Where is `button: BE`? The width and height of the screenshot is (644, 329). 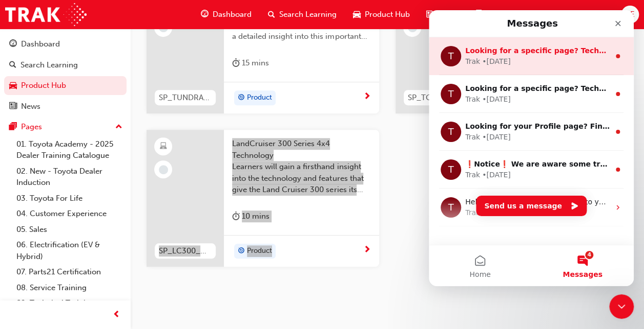 button: BE is located at coordinates (629, 14).